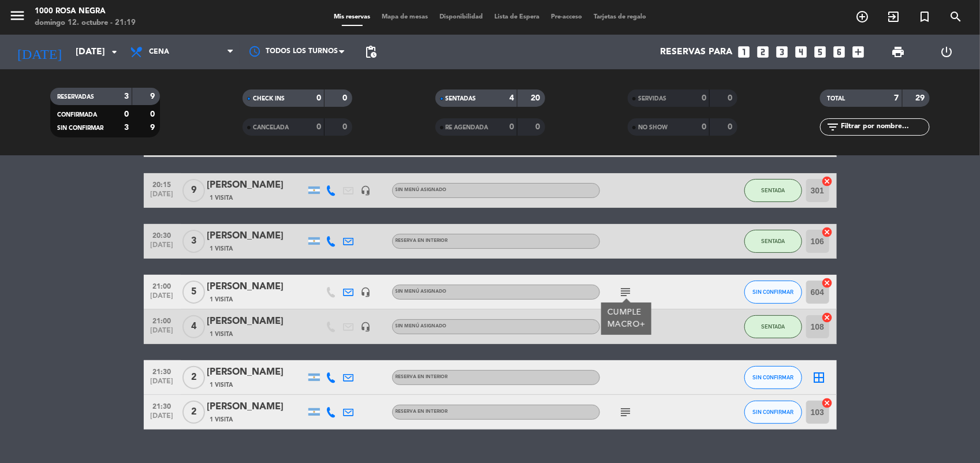 The image size is (980, 463). What do you see at coordinates (461, 17) in the screenshot?
I see `span: Disponibilidad` at bounding box center [461, 17].